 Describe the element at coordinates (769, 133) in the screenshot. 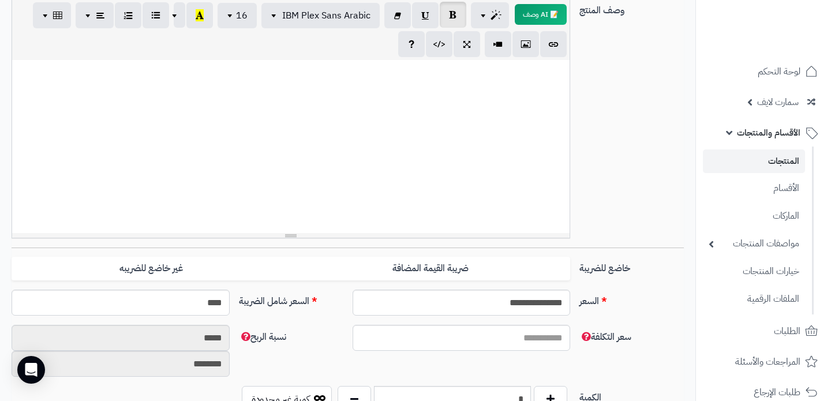

I see `span: الأقسام والمنتجات` at that location.